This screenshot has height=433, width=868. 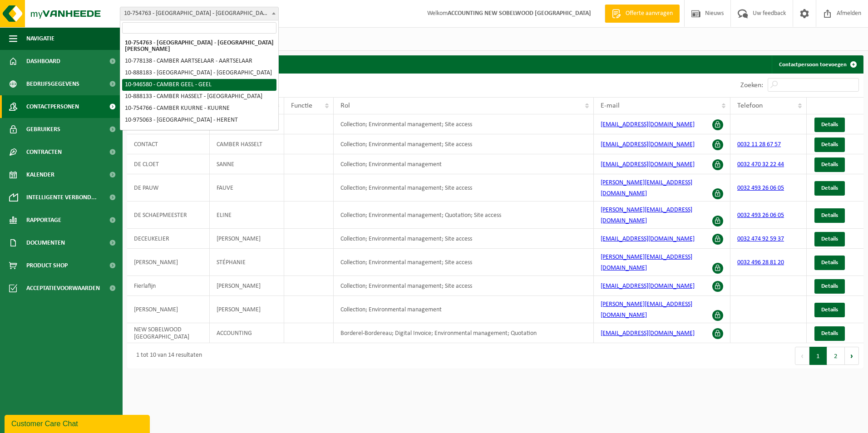 I want to click on td: DE SCHAEPMEESTER, so click(x=169, y=215).